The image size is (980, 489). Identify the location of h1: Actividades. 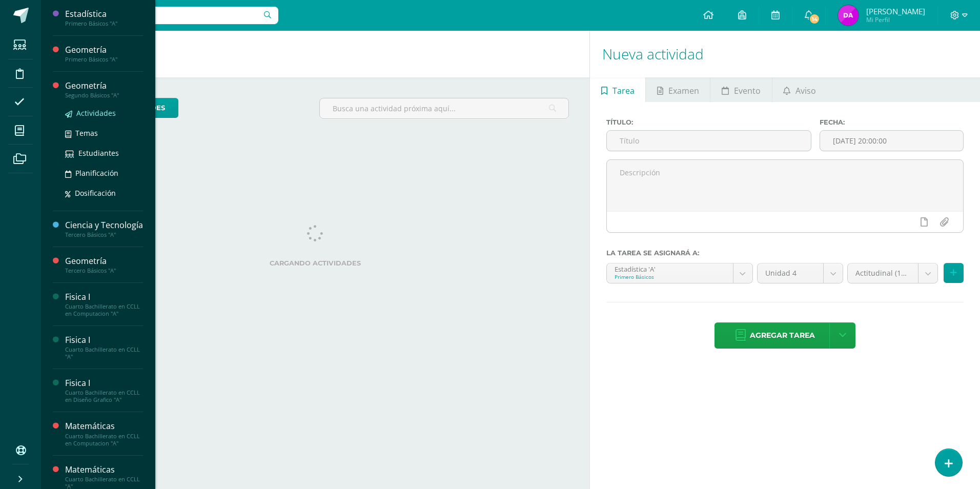
(315, 54).